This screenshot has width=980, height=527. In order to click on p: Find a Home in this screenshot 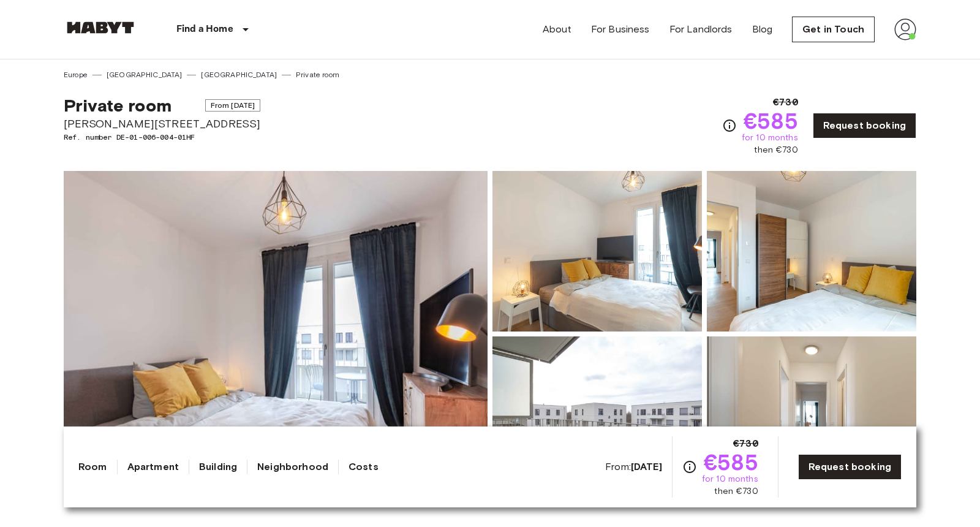, I will do `click(205, 30)`.